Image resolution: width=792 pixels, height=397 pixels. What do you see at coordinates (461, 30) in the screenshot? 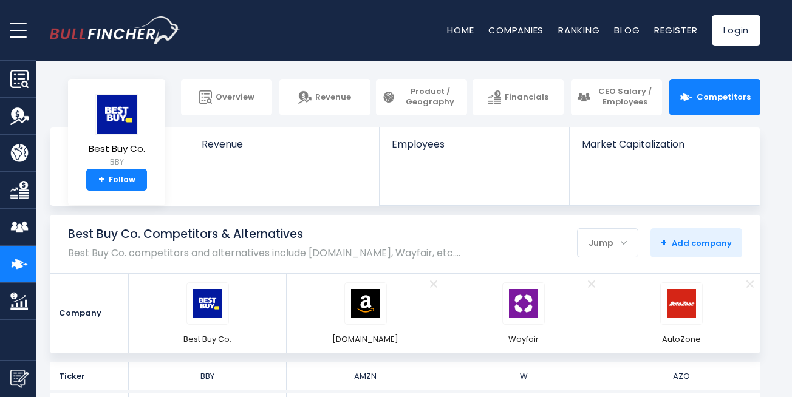
I see `a: Home` at bounding box center [461, 30].